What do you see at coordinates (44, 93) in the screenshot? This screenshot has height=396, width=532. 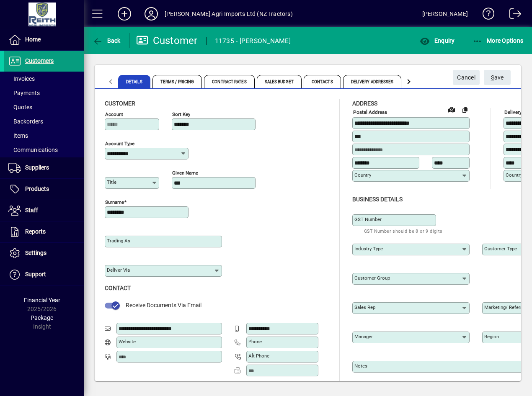 I see `a: Payments` at bounding box center [44, 93].